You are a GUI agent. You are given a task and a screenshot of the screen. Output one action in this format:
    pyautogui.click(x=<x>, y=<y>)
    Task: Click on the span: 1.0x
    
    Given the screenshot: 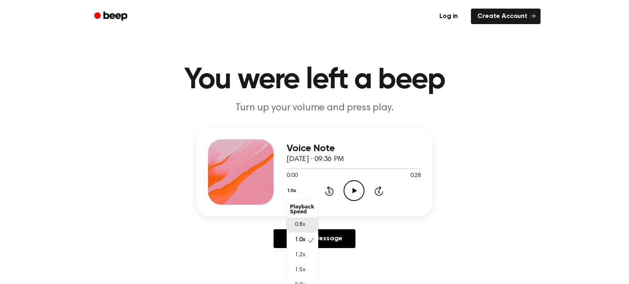 What is the action you would take?
    pyautogui.click(x=300, y=240)
    